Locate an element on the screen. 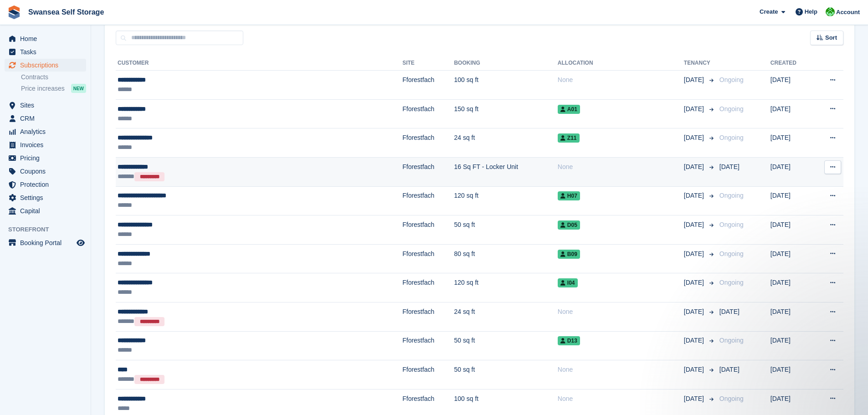 Image resolution: width=868 pixels, height=415 pixels. span: Create is located at coordinates (768, 11).